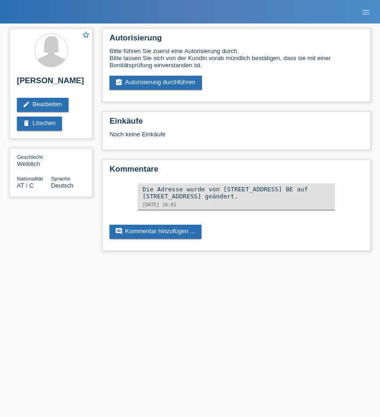 The width and height of the screenshot is (380, 417). I want to click on h2: Autorisierung, so click(236, 40).